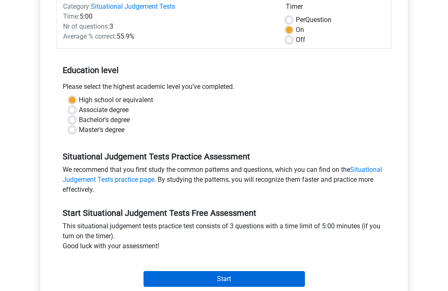 The image size is (448, 291). Describe the element at coordinates (224, 156) in the screenshot. I see `h5: Situational Judgement Tests Practice Assessment` at that location.